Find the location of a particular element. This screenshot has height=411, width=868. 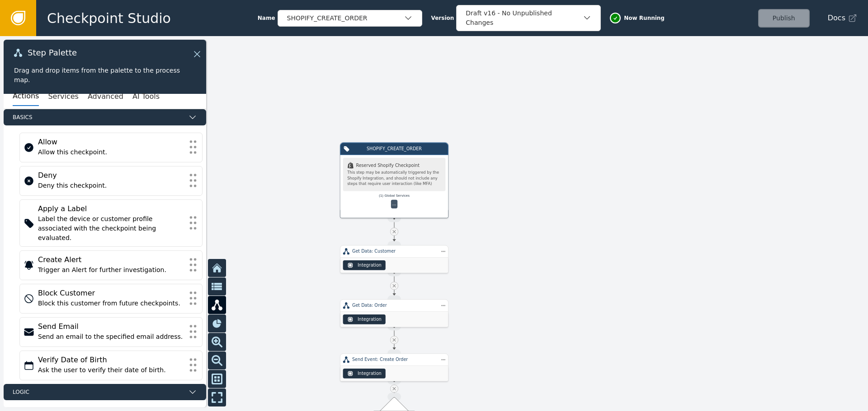

button: AI Tools is located at coordinates (146, 97).